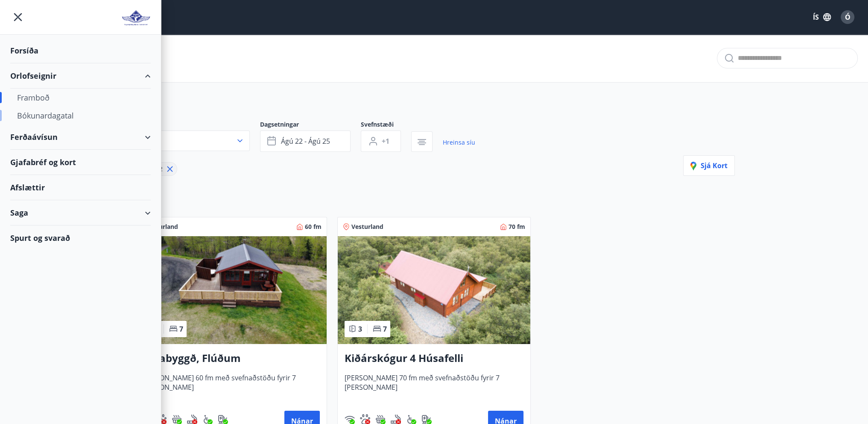  I want to click on div: Ferðaávísun, so click(80, 137).